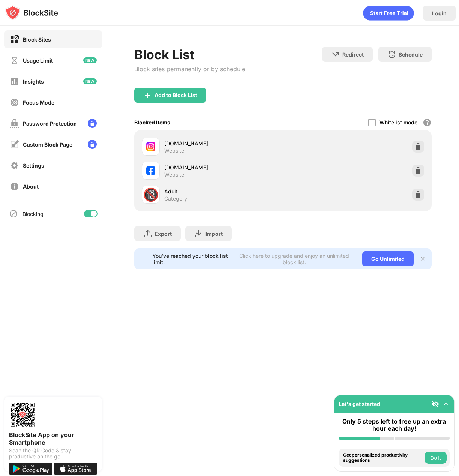 The image size is (459, 476). What do you see at coordinates (435, 458) in the screenshot?
I see `button: Do it` at bounding box center [435, 458].